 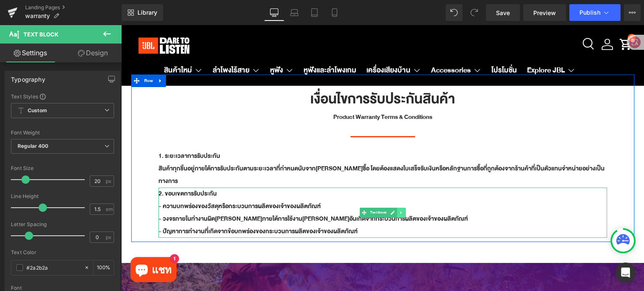 What do you see at coordinates (454, 13) in the screenshot?
I see `button: Undo` at bounding box center [454, 13].